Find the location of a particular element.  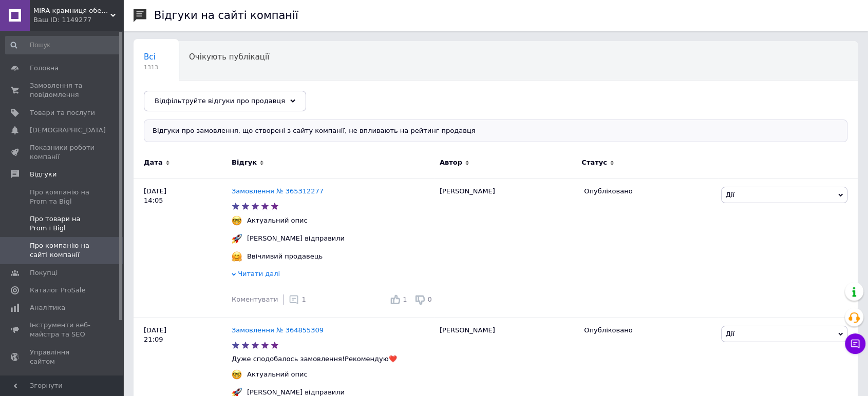

div: Ваш ID: 1149277 is located at coordinates (78, 20).